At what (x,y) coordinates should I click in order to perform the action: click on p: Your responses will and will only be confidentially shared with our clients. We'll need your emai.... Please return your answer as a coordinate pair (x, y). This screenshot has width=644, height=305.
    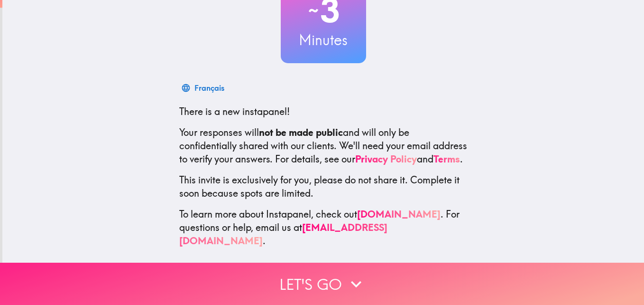
    Looking at the image, I should click on (324, 146).